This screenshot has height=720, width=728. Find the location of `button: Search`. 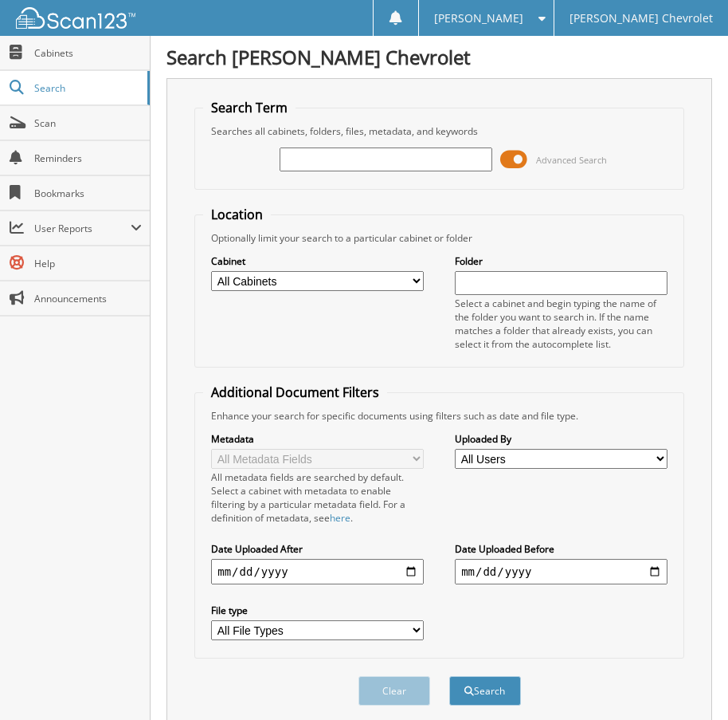

button: Search is located at coordinates (485, 690).